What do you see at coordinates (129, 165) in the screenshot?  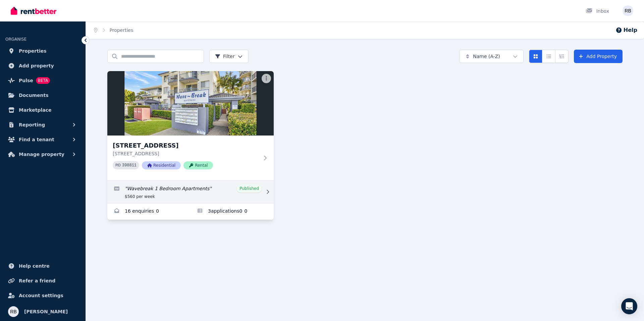 I see `code: 398811` at bounding box center [129, 165].